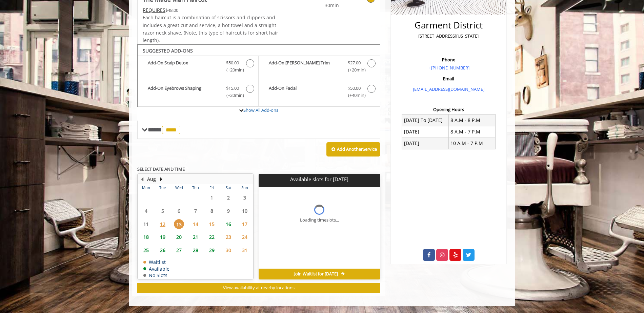 This screenshot has height=313, width=644. I want to click on button: Previous Month, so click(142, 179).